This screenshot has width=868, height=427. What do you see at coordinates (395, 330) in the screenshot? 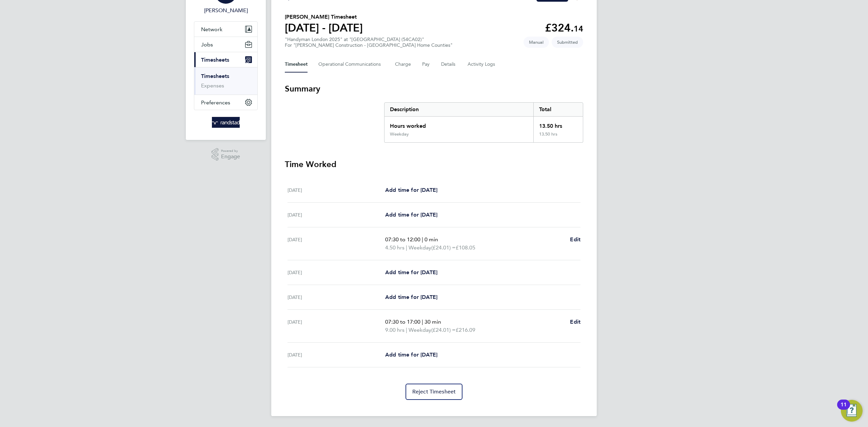
I see `span: 9.00 hrs` at bounding box center [395, 330].